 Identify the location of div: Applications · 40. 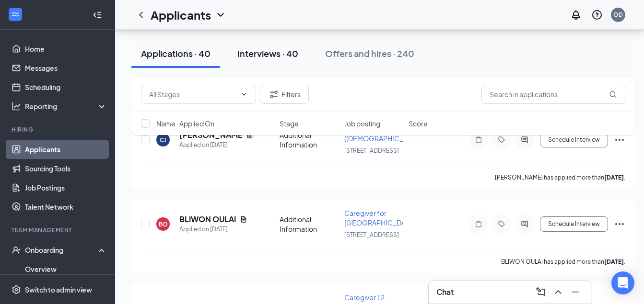
(176, 53).